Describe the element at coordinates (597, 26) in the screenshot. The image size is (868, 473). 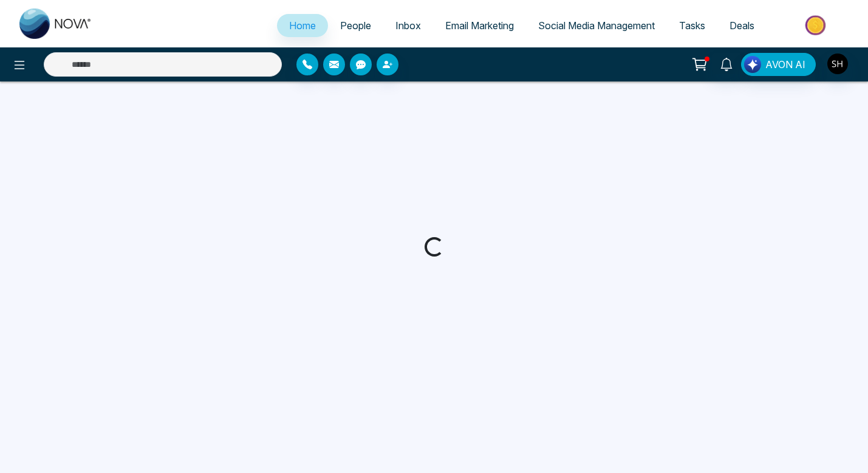
I see `a: Social Media Management` at that location.